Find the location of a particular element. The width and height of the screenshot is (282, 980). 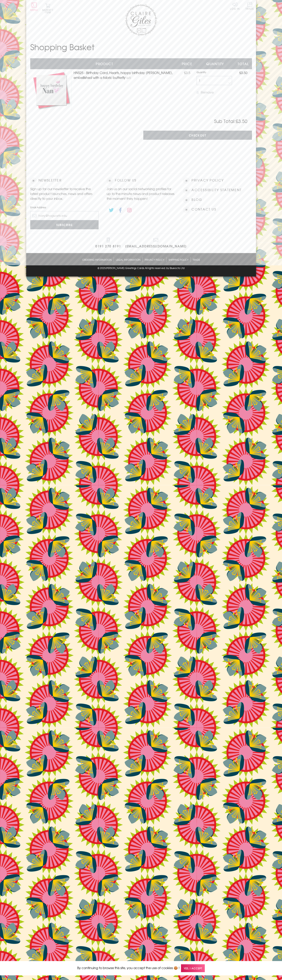

input: Subscribe is located at coordinates (64, 224).